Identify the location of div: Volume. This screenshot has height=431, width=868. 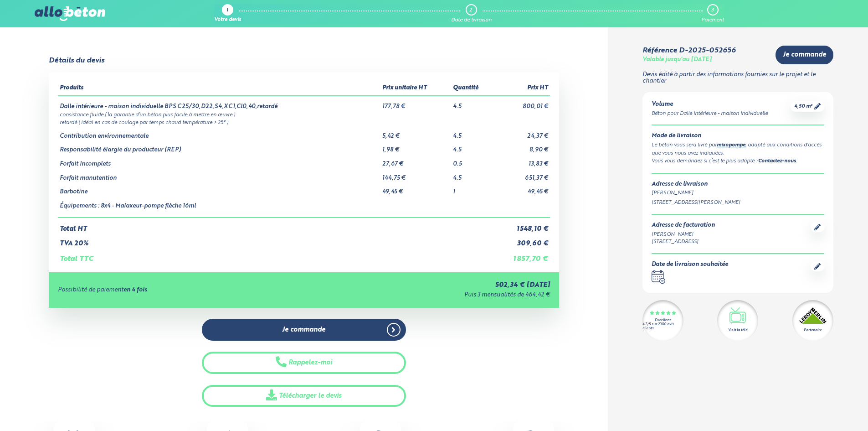
(710, 105).